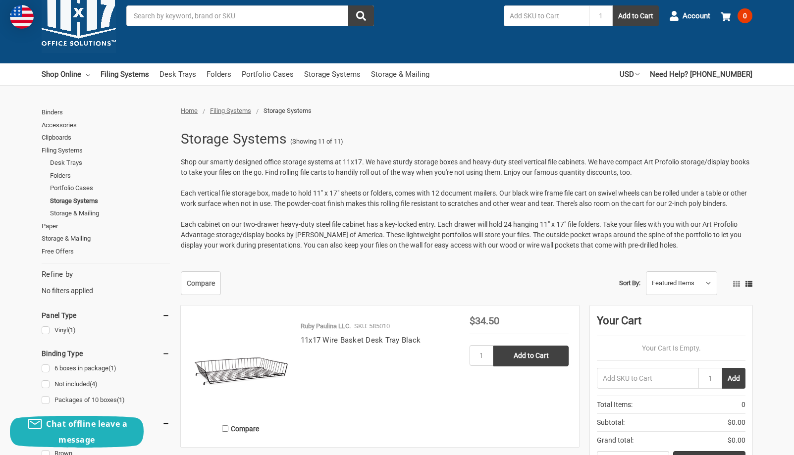  I want to click on a: Paper, so click(105, 226).